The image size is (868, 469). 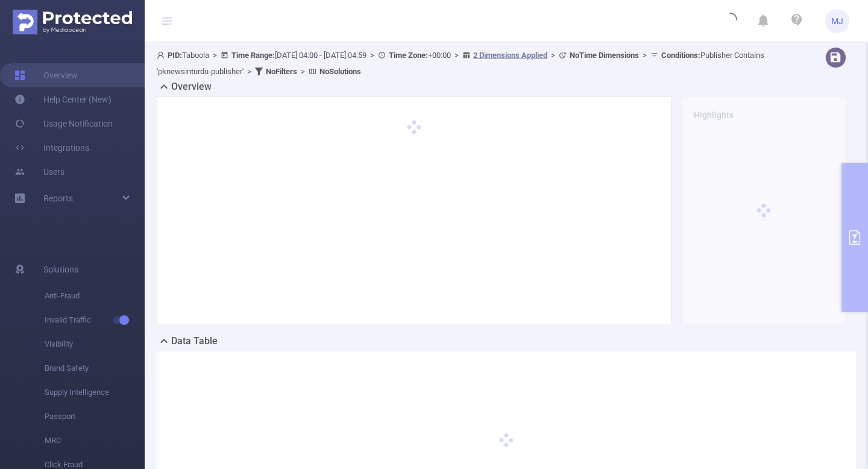 What do you see at coordinates (95, 417) in the screenshot?
I see `span: Passport` at bounding box center [95, 417].